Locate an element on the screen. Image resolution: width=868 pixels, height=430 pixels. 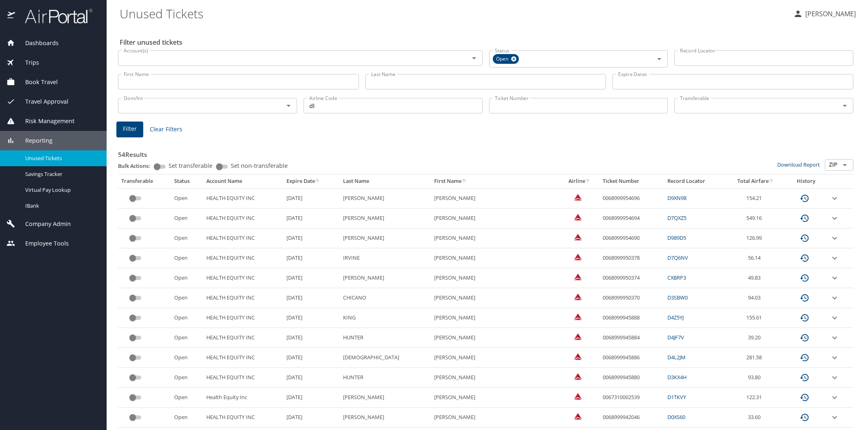
span: Virtual Pay Lookup is located at coordinates (61, 190).